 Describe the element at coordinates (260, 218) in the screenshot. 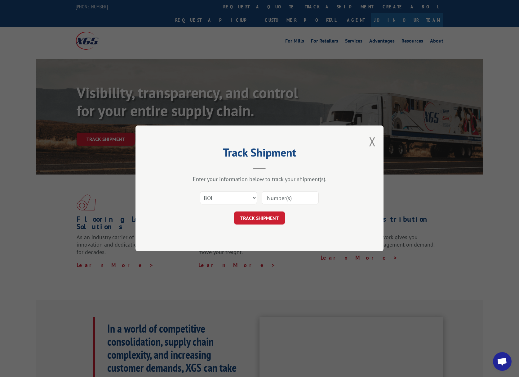

I see `button: TRACK SHIPMENT` at that location.